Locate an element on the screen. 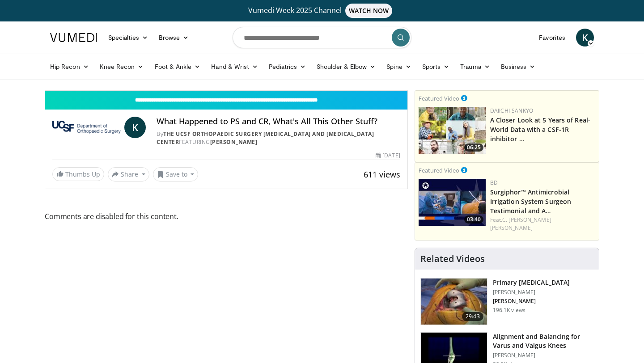  a: Knee Recon is located at coordinates (122, 67).